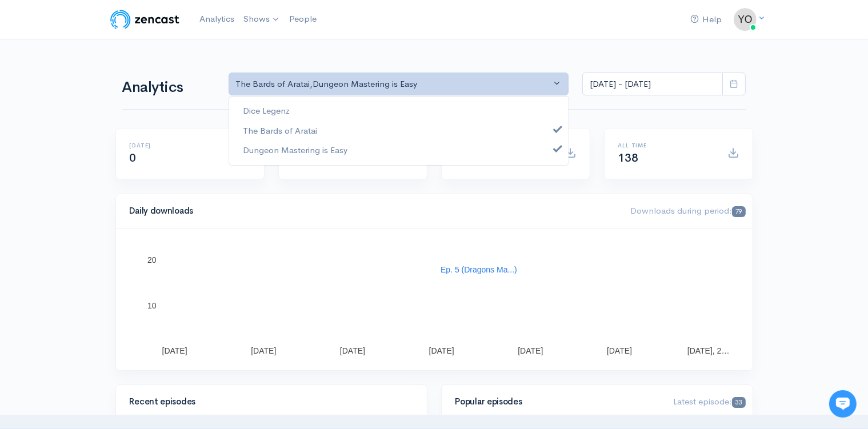 Image resolution: width=868 pixels, height=429 pixels. I want to click on a: Help, so click(706, 19).